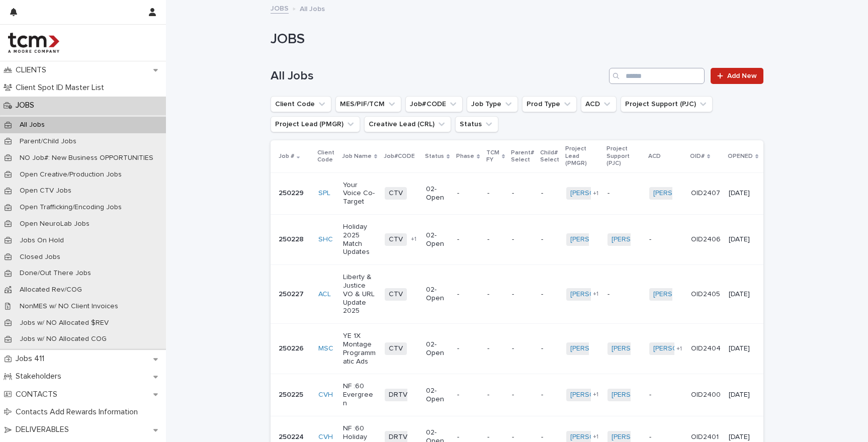  Describe the element at coordinates (294, 193) in the screenshot. I see `p: 250229` at that location.